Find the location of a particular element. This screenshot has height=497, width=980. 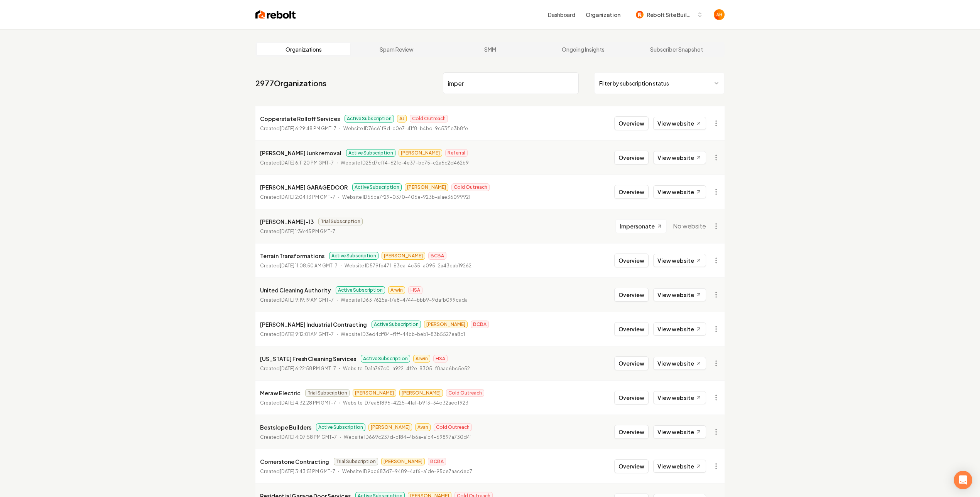

p: Website ID a1a767c0-a922-4f2e-8305-f0aac6bc5e52 is located at coordinates (406, 369).